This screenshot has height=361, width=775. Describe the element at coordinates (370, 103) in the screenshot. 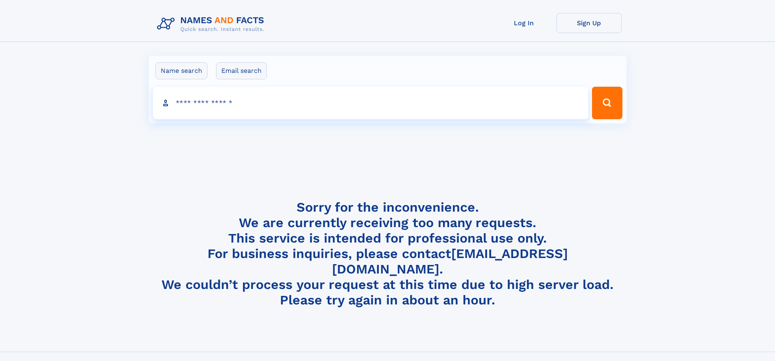

I see `input: search input` at that location.